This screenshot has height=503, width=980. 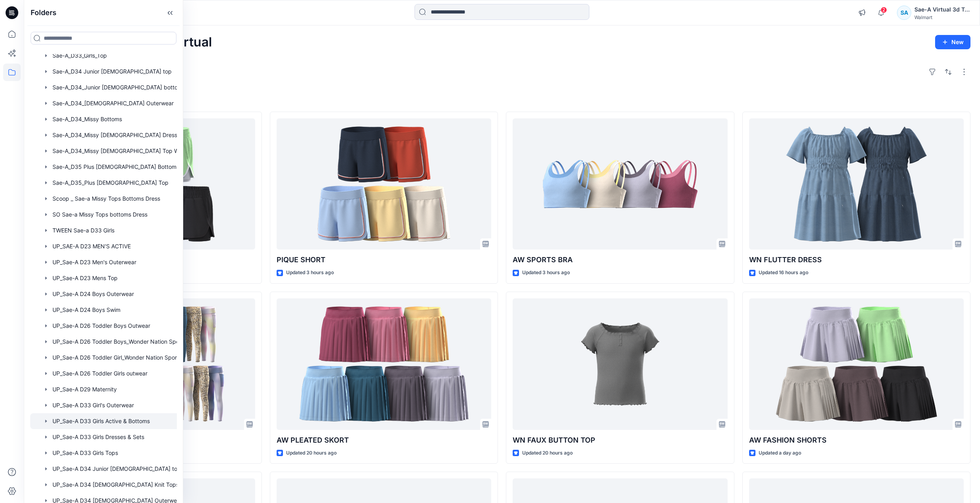 What do you see at coordinates (779, 453) in the screenshot?
I see `p: Updated a day ago` at bounding box center [779, 453].